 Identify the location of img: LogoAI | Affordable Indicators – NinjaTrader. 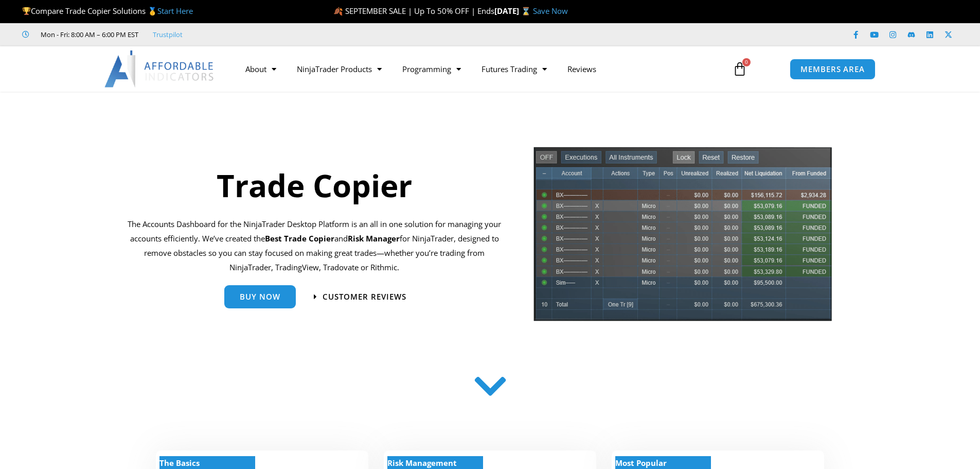
(160, 69).